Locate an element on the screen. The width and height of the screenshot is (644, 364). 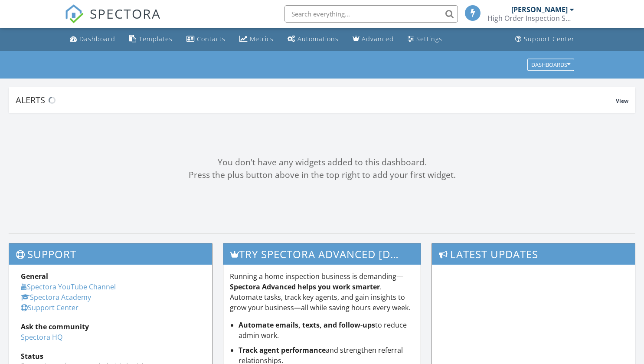
a: Settings is located at coordinates (425, 39).